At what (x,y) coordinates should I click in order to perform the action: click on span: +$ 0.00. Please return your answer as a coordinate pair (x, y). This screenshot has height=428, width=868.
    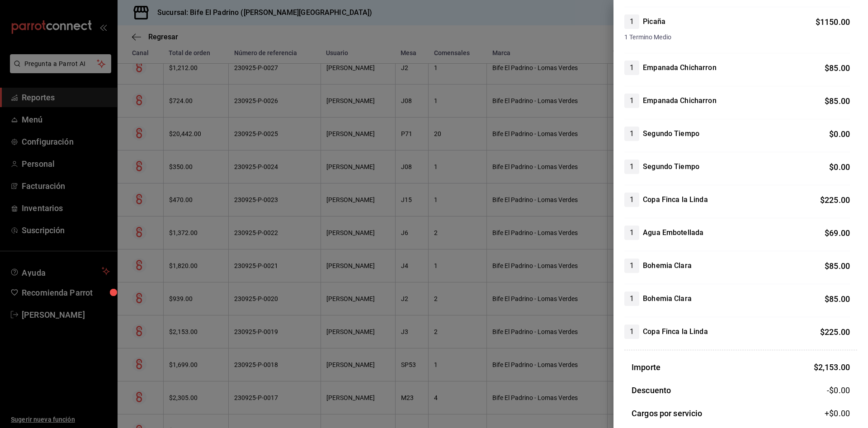
    Looking at the image, I should click on (837, 413).